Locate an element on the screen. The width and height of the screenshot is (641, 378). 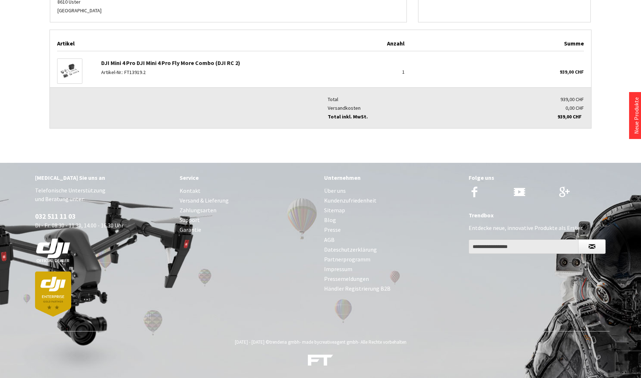
a: Versand & Lieferung is located at coordinates (248, 201).